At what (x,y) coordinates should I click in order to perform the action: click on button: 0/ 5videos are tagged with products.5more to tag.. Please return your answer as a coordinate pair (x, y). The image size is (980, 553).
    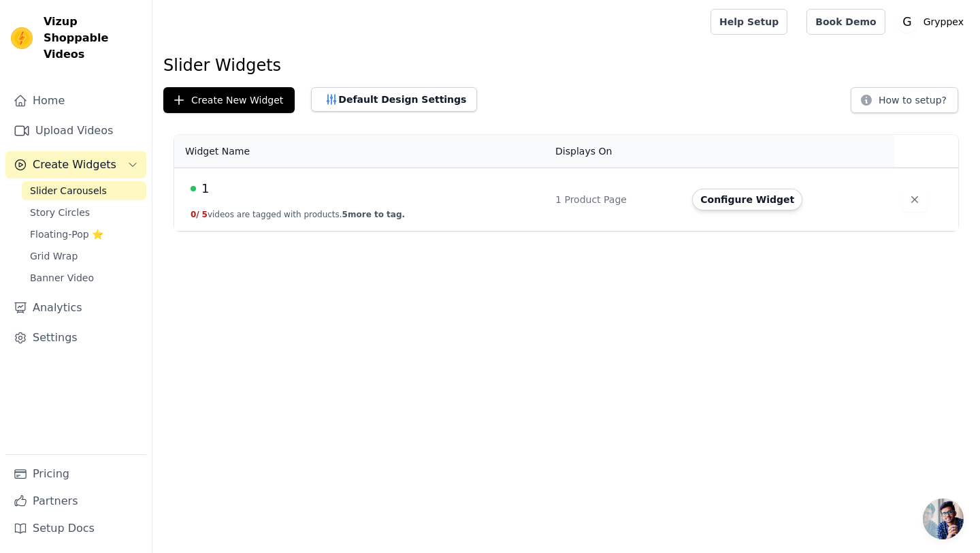
    Looking at the image, I should click on (298, 215).